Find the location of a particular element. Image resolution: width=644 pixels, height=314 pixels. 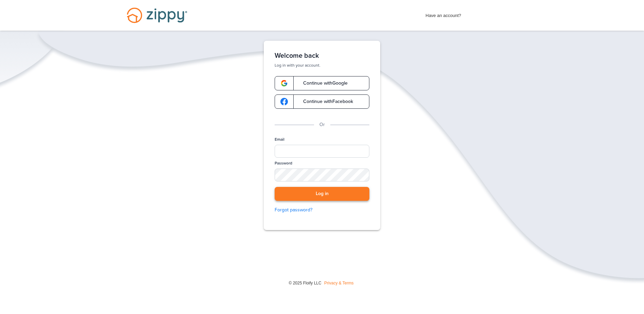

span: Continue with Google is located at coordinates (322, 83).